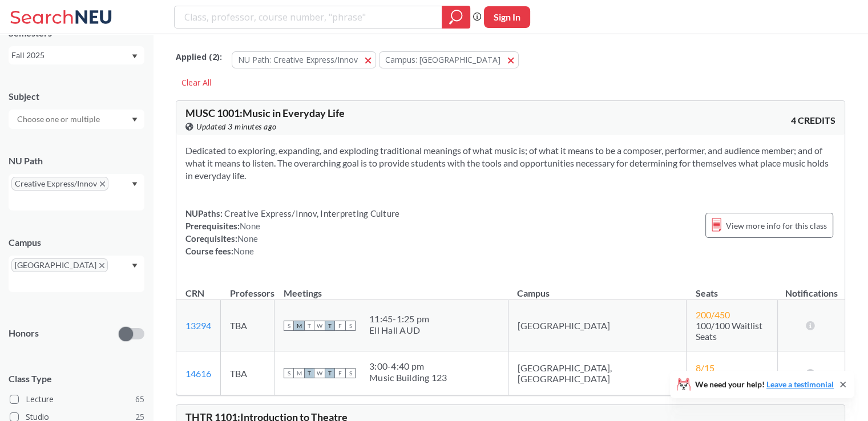 The width and height of the screenshot is (868, 421). What do you see at coordinates (408, 378) in the screenshot?
I see `div: Music Building 123` at bounding box center [408, 378].